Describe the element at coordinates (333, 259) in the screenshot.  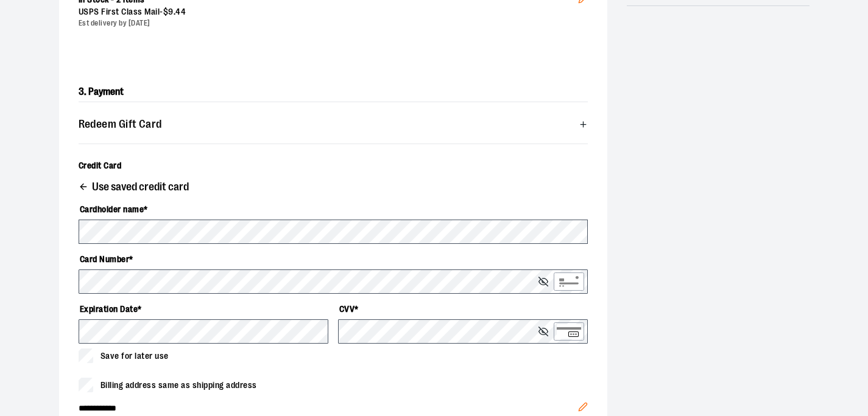
I see `label: Card Number *` at that location.